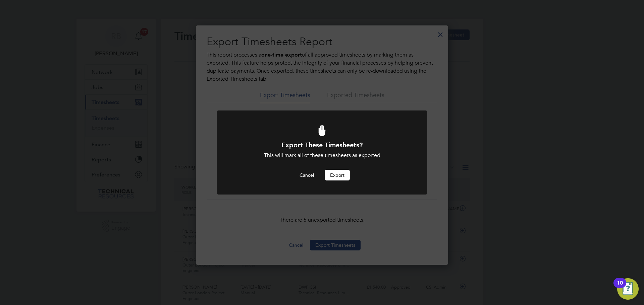 The height and width of the screenshot is (305, 644). Describe the element at coordinates (322, 145) in the screenshot. I see `h1: Export These Timesheets?` at that location.